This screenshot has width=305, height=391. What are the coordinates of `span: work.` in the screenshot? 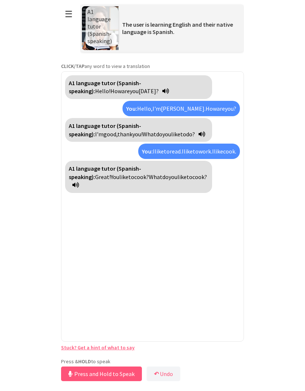 It's located at (205, 151).